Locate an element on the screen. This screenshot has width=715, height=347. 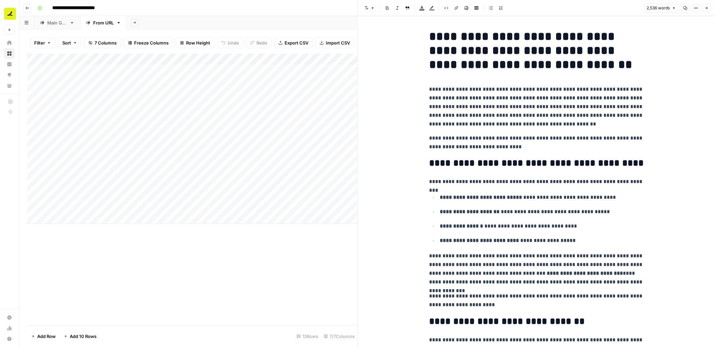
button: 2,536 words is located at coordinates (661, 8).